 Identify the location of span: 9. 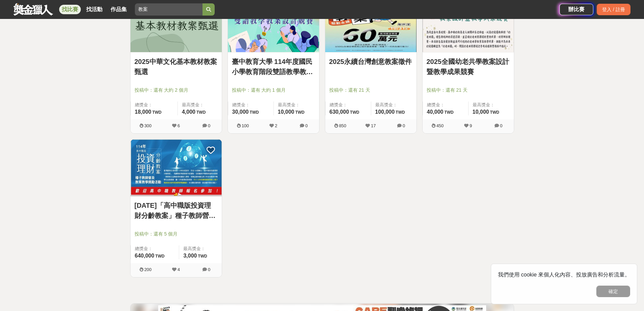
(471, 126).